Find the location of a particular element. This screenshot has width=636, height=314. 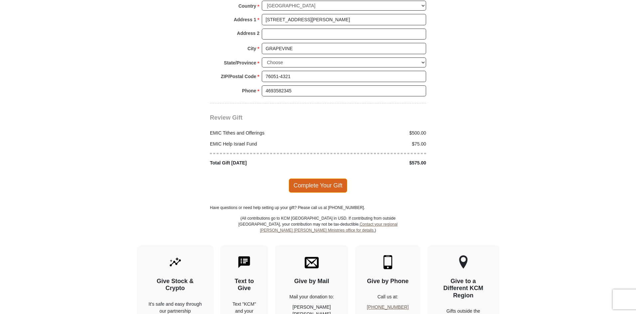

img: envelope.svg is located at coordinates (312, 262).